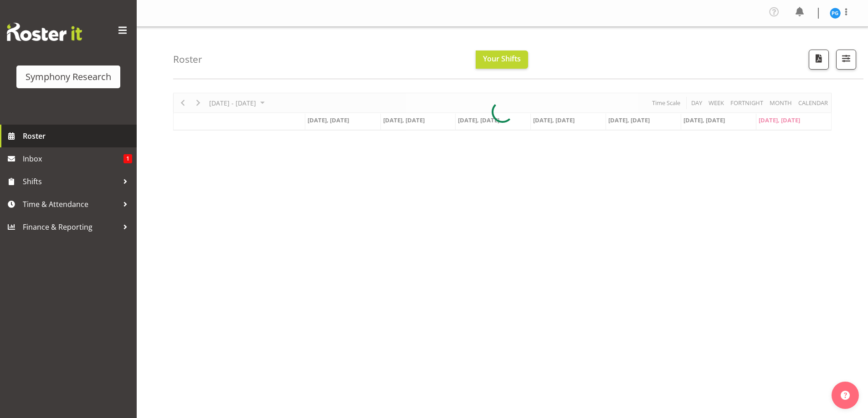 This screenshot has width=868, height=418. Describe the element at coordinates (71, 181) in the screenshot. I see `span: Shifts` at that location.